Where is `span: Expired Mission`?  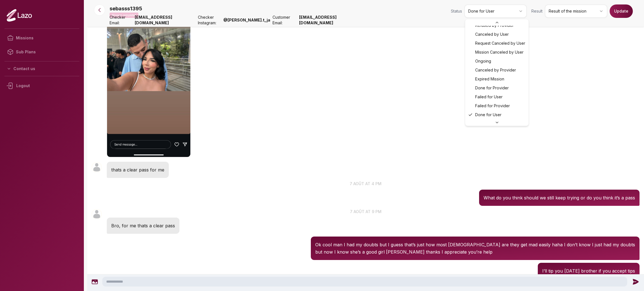
span: Expired Mission is located at coordinates (490, 79).